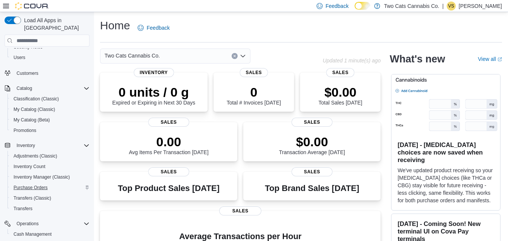 Image resolution: width=508 pixels, height=241 pixels. Describe the element at coordinates (500, 59) in the screenshot. I see `svg: External link` at that location.